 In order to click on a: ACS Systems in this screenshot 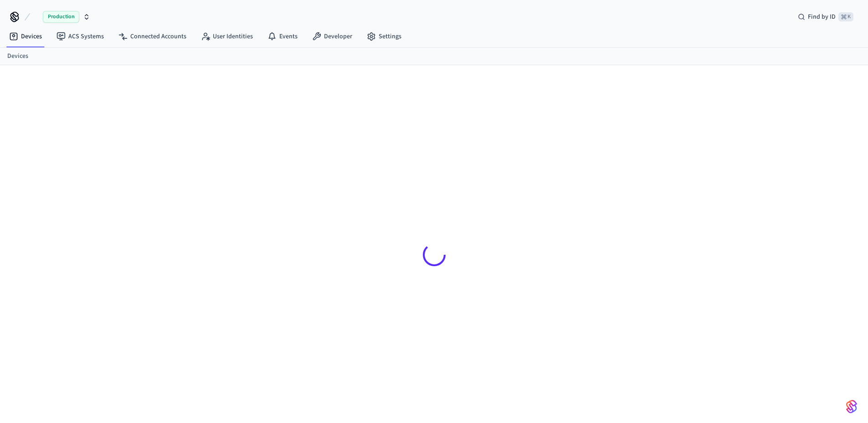, I will do `click(80, 36)`.